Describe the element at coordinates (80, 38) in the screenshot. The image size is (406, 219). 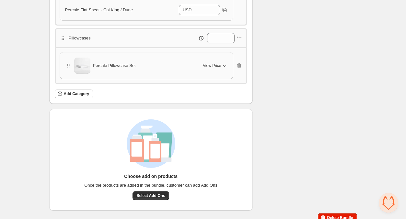
I see `p: Pillowcases` at that location.